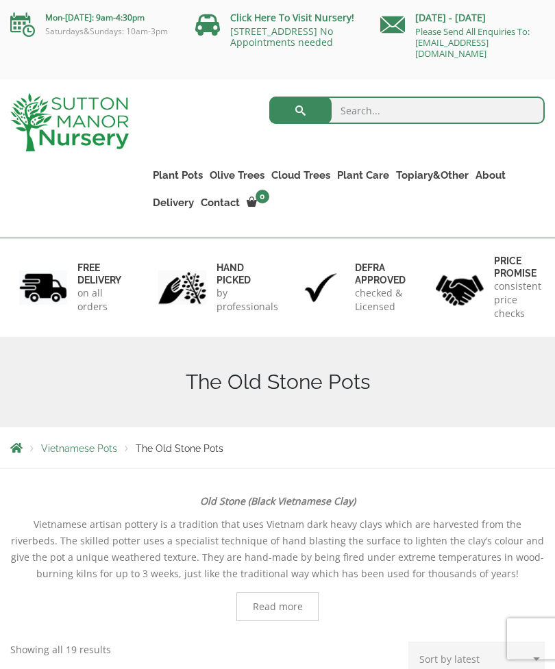 This screenshot has width=555, height=669. What do you see at coordinates (220, 203) in the screenshot?
I see `a: Contact` at bounding box center [220, 203].